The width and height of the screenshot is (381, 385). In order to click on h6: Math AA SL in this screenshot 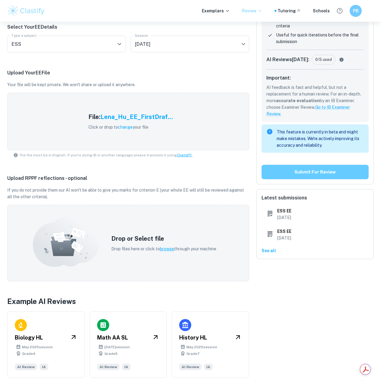, I will do `click(112, 338)`.